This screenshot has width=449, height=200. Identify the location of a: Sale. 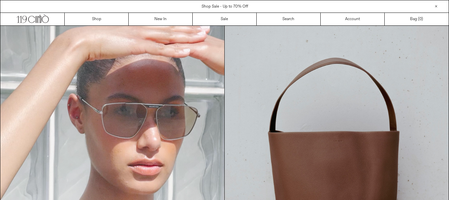
(225, 19).